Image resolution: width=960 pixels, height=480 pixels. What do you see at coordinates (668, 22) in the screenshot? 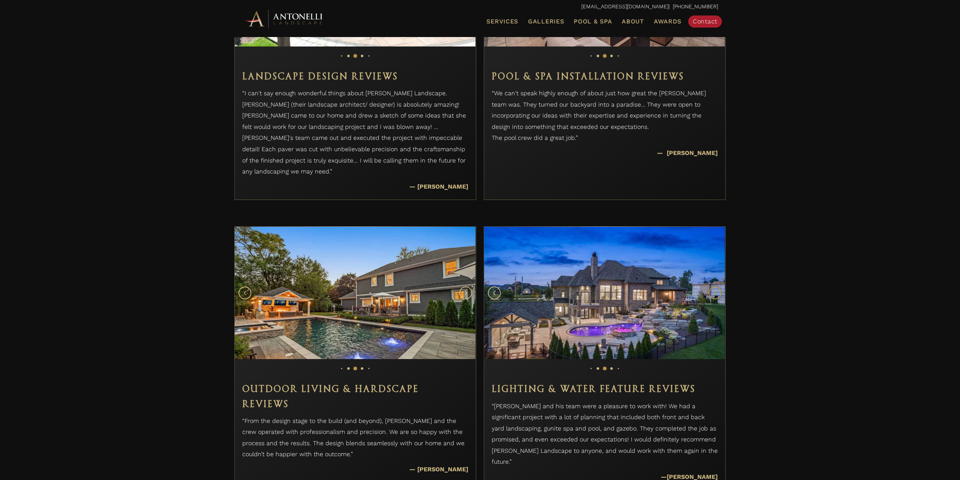
I see `a: Awards` at bounding box center [668, 22].